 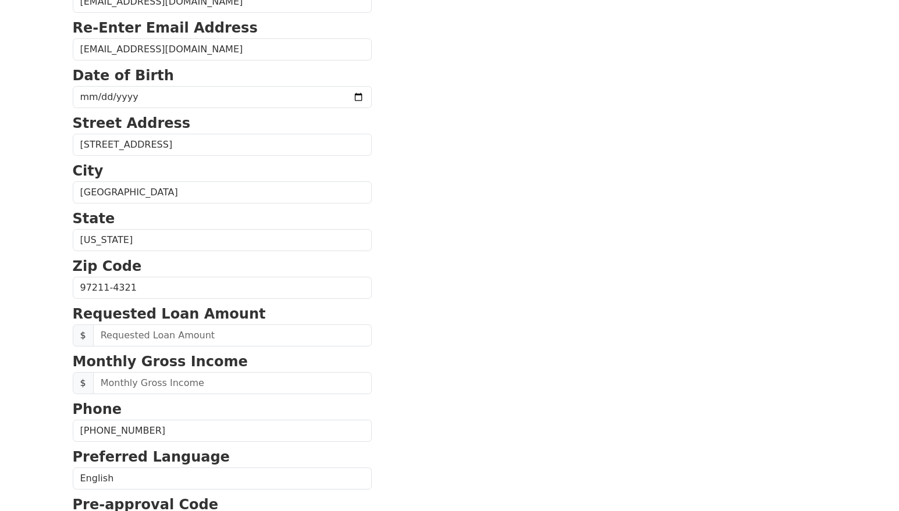 What do you see at coordinates (107, 266) in the screenshot?
I see `strong: Zip Code` at bounding box center [107, 266].